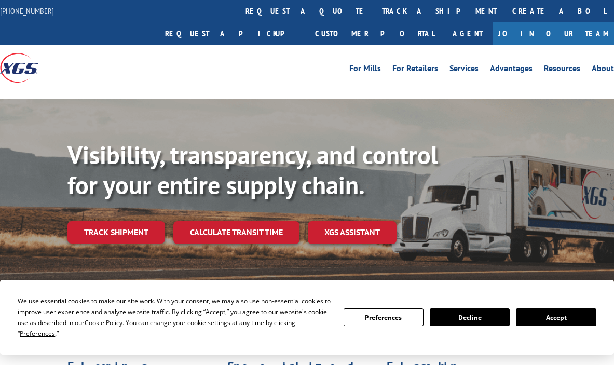 The height and width of the screenshot is (365, 614). Describe the element at coordinates (232, 33) in the screenshot. I see `a: Request a pickup` at that location.